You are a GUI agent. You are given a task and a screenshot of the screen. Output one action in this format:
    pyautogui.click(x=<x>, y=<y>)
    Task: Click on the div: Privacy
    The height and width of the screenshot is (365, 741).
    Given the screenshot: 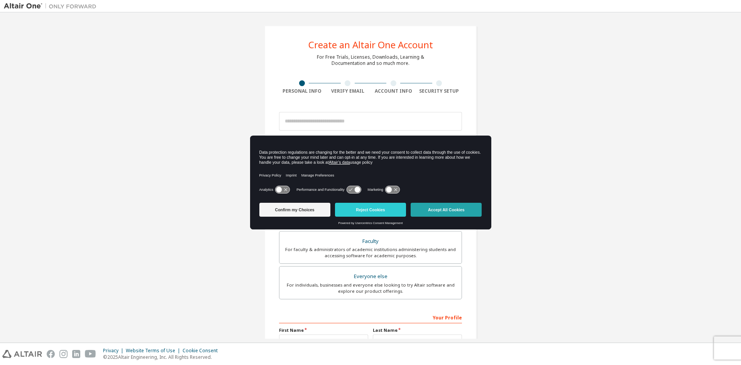 What is the action you would take?
    pyautogui.click(x=114, y=350)
    